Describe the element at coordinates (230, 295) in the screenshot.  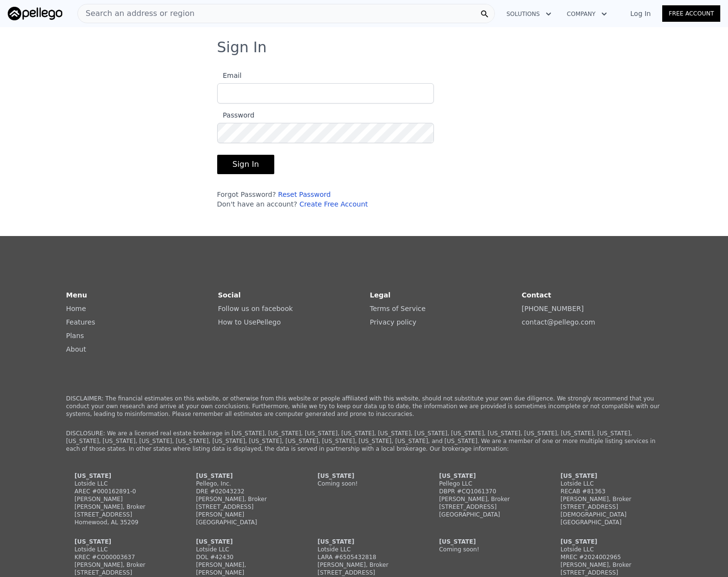
I see `strong: Social` at that location.